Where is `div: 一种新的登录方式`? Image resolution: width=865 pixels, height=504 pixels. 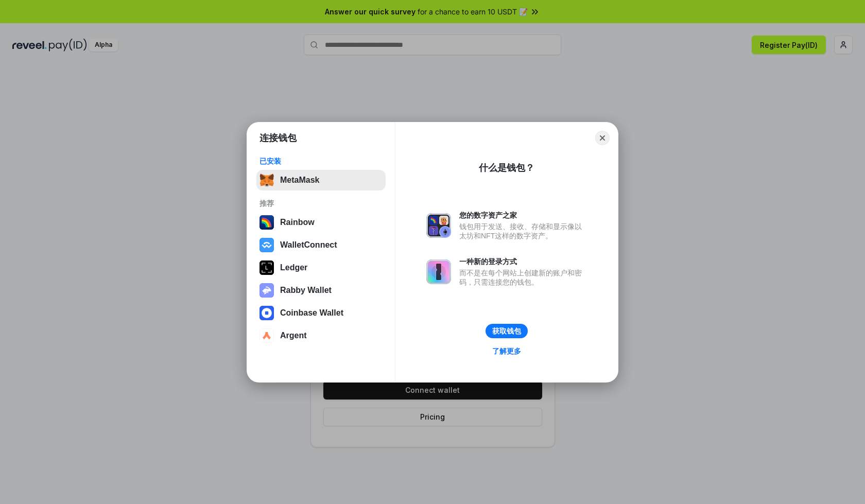 div: 一种新的登录方式 is located at coordinates (523, 262).